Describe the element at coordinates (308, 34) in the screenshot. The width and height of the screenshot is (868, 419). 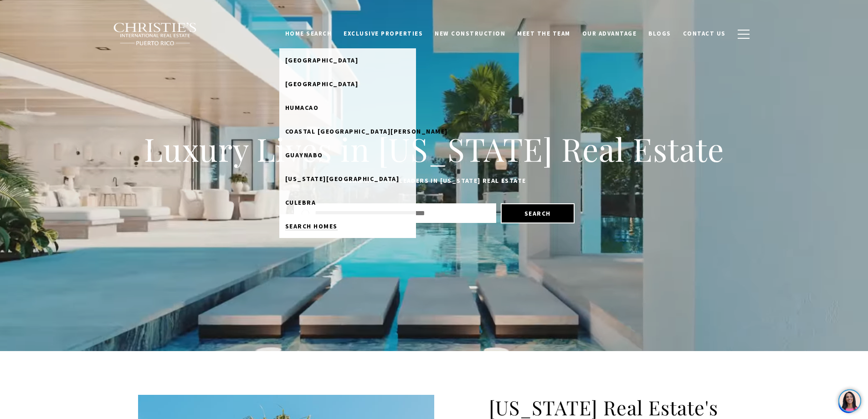
I see `a: Home Search` at that location.